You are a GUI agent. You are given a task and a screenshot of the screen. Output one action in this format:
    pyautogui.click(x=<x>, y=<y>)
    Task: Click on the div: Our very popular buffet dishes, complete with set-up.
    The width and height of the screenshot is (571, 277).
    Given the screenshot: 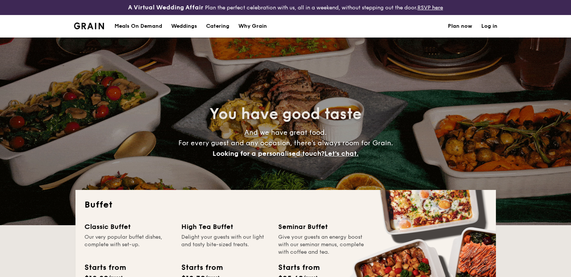 What is the action you would take?
    pyautogui.click(x=128, y=245)
    